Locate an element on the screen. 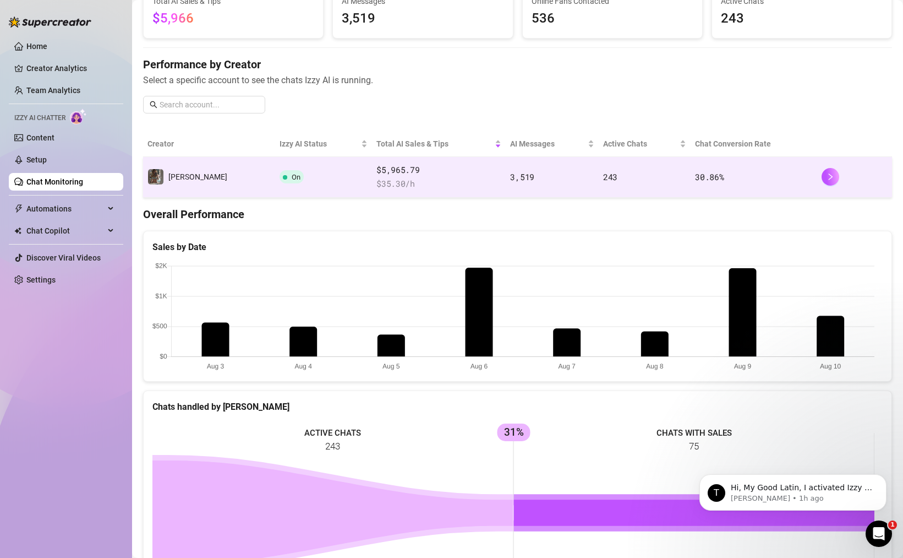 The height and width of the screenshot is (558, 903). span: Select a specific account to see the chats Izzy AI is running. is located at coordinates (517, 80).